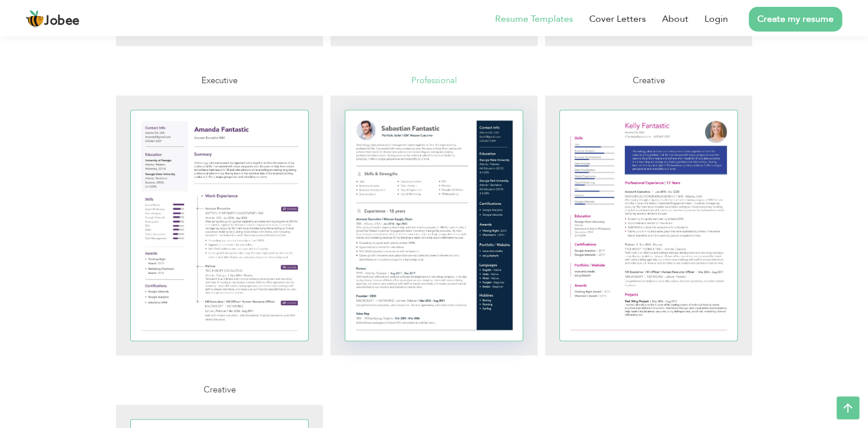 This screenshot has width=868, height=428. Describe the element at coordinates (62, 21) in the screenshot. I see `span: Jobee` at that location.